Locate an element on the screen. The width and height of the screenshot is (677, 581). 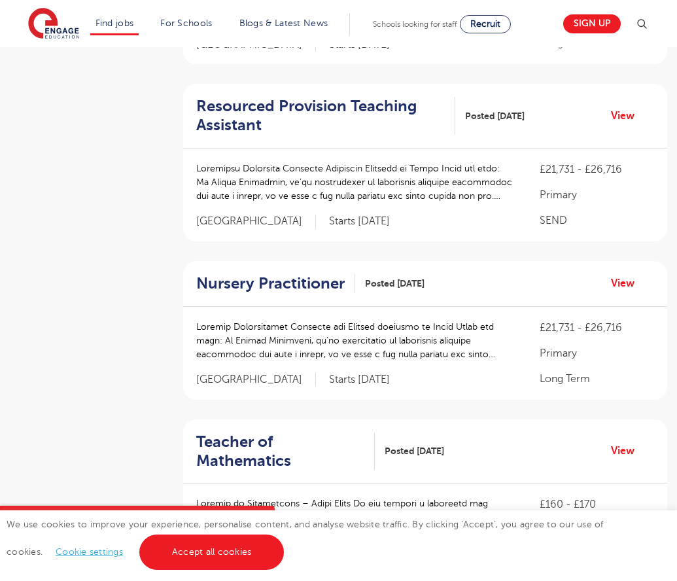
a: Blogs & Latest News is located at coordinates (284, 23).